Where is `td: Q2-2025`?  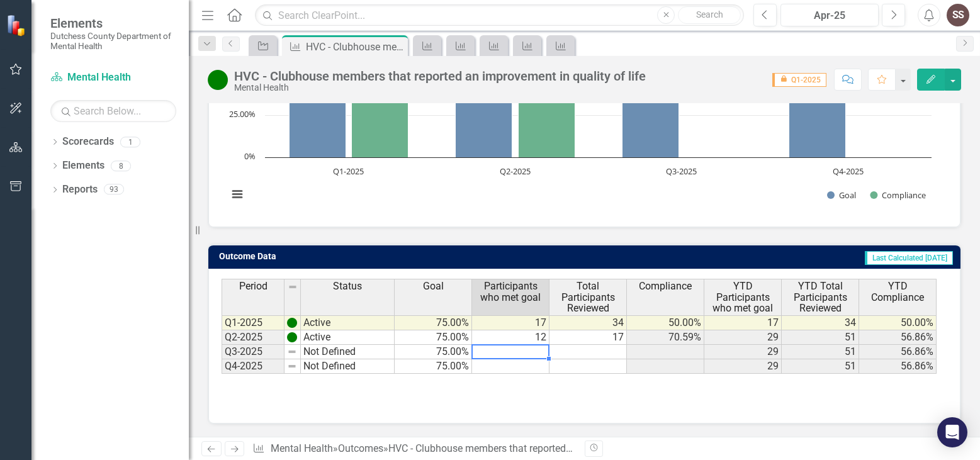
td: Q2-2025 is located at coordinates (253, 337).